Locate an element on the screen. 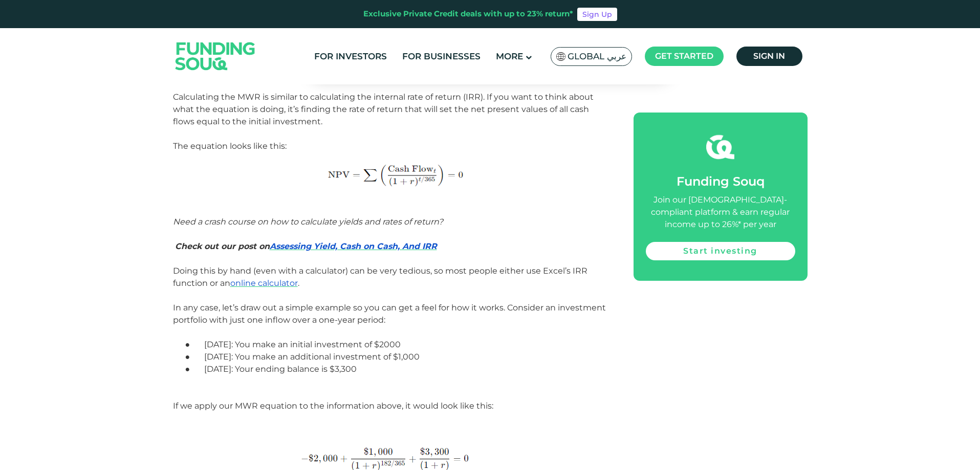  strong: Check out our post on is located at coordinates (222, 246).